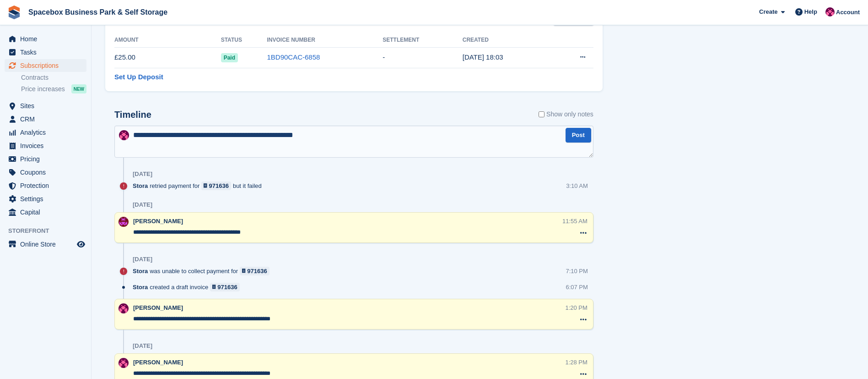 Image resolution: width=868 pixels, height=379 pixels. Describe the element at coordinates (48, 119) in the screenshot. I see `span: CRM` at that location.